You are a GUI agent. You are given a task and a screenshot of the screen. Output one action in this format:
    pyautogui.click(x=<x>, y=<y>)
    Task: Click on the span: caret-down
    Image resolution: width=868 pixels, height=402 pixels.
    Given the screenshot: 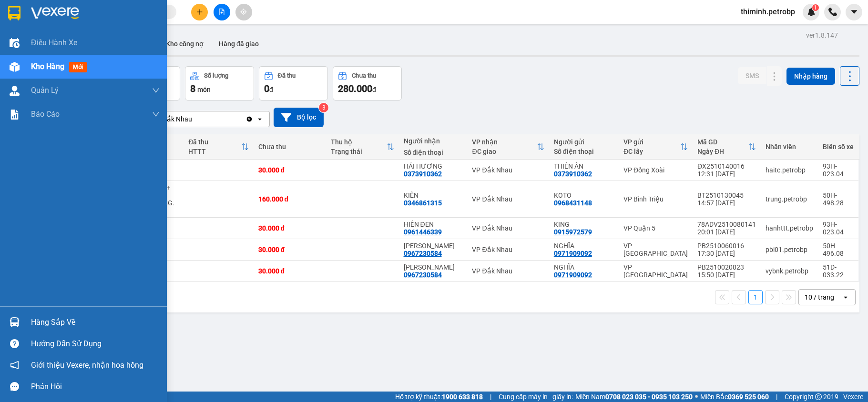 What is the action you would take?
    pyautogui.click(x=854, y=12)
    